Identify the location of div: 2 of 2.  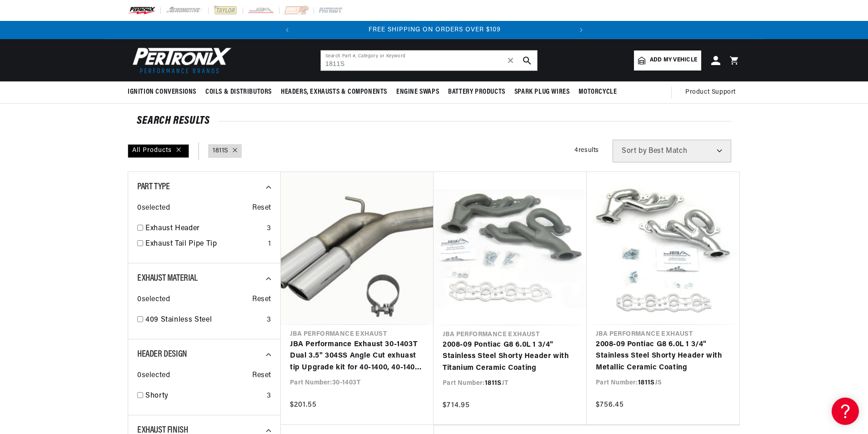
(435, 30).